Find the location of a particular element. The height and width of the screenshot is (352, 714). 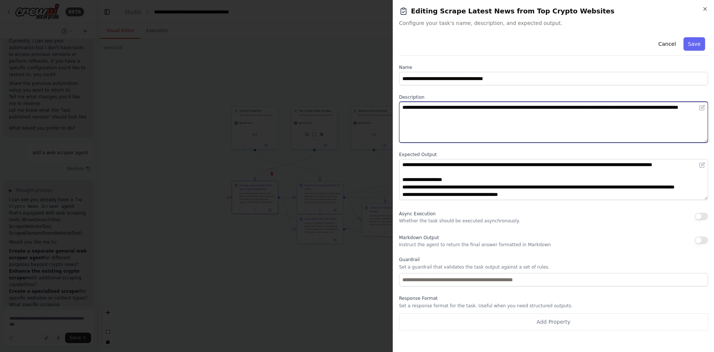

span: Markdown Output is located at coordinates (419, 237).